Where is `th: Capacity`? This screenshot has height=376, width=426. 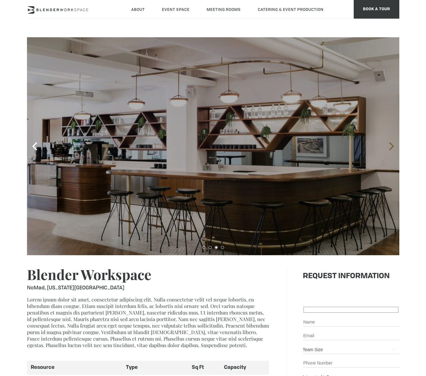 th: Capacity is located at coordinates (244, 367).